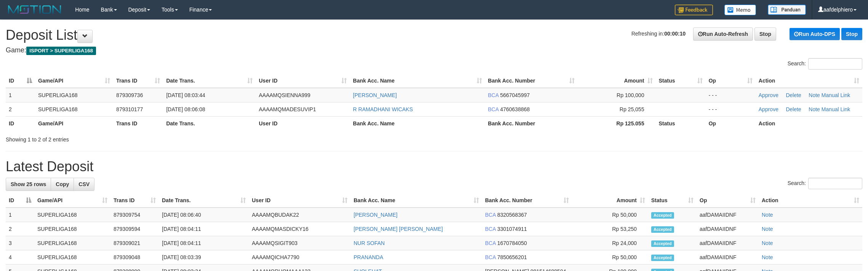  What do you see at coordinates (793, 95) in the screenshot?
I see `a: Delete` at bounding box center [793, 95].